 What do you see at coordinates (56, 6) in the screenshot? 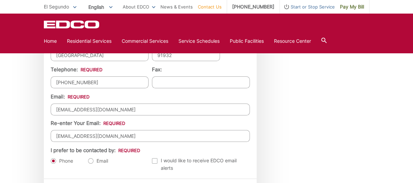
I see `span: El Segundo` at bounding box center [56, 6].